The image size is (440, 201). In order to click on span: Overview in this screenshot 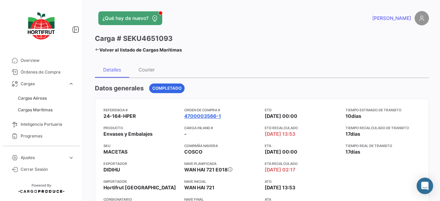, I will do `click(47, 61)`.